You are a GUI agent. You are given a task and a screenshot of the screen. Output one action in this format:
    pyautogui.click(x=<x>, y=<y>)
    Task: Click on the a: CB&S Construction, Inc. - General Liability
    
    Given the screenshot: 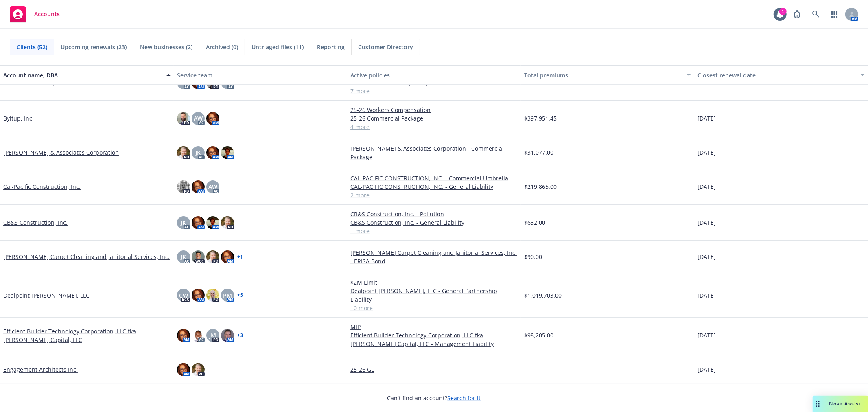 What is the action you would take?
    pyautogui.click(x=434, y=222)
    